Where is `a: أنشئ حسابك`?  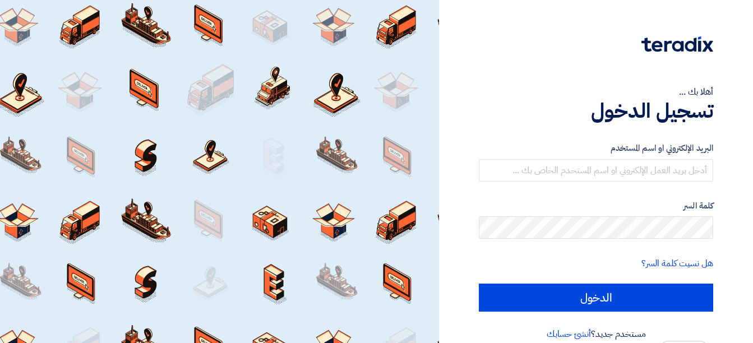
a: أنشئ حسابك is located at coordinates (568, 334).